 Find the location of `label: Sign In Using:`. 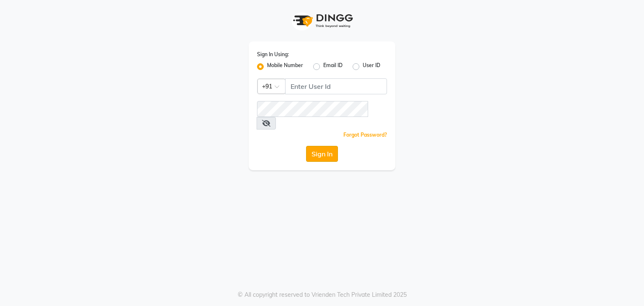

label: Sign In Using: is located at coordinates (273, 55).